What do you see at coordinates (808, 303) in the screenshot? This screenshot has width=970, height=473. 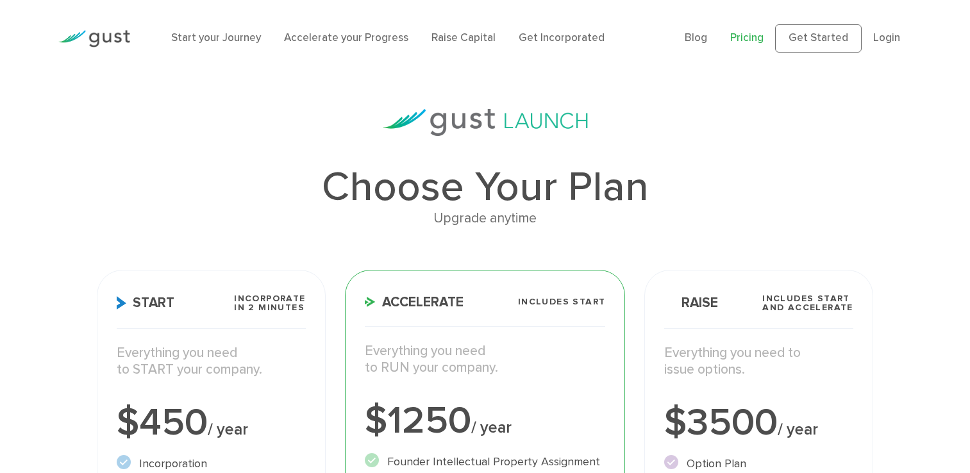 I see `span: Includes START and ACCELERATE` at bounding box center [808, 303].